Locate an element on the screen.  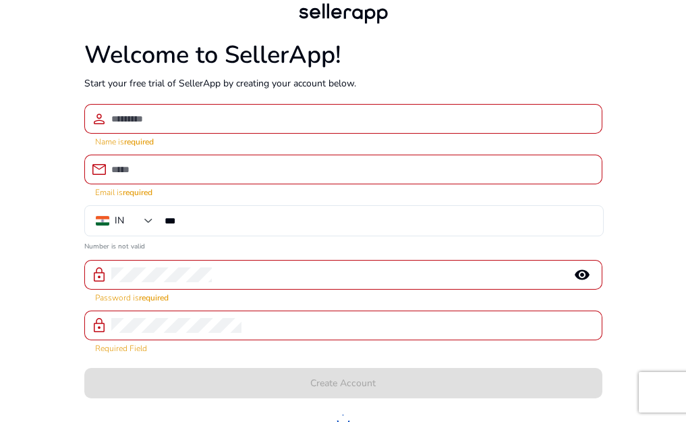
mat-error: Required Field is located at coordinates (343, 347).